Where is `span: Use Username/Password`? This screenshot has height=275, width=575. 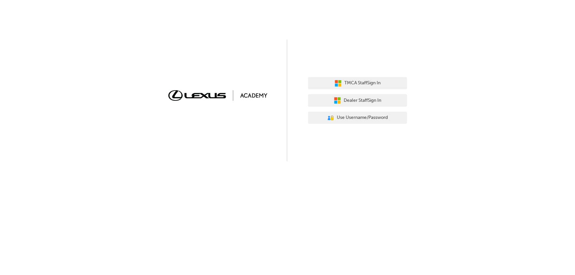 span: Use Username/Password is located at coordinates (362, 118).